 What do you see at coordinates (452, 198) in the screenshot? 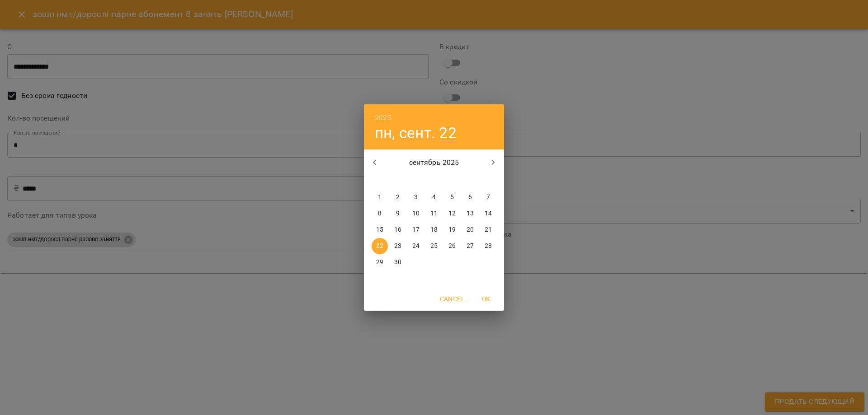
I see `p: 5` at bounding box center [452, 198].